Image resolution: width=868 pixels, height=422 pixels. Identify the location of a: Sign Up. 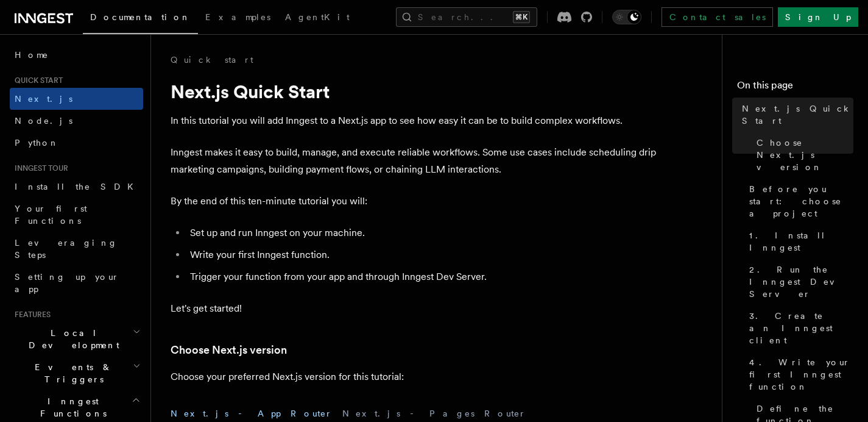
(818, 17).